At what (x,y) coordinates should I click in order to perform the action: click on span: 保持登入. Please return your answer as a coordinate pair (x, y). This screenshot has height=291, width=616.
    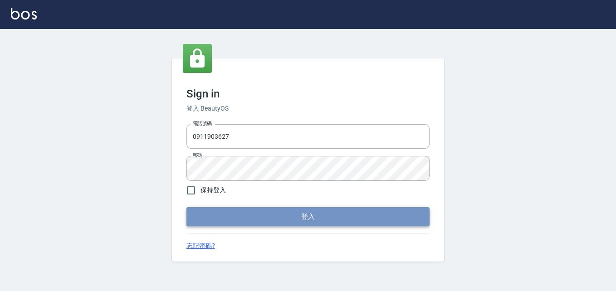
    Looking at the image, I should click on (213, 190).